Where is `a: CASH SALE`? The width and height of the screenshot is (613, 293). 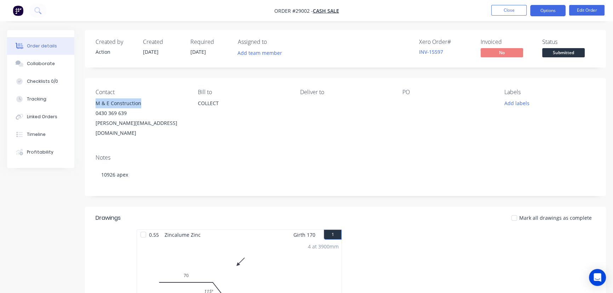
a: CASH SALE is located at coordinates (326, 11).